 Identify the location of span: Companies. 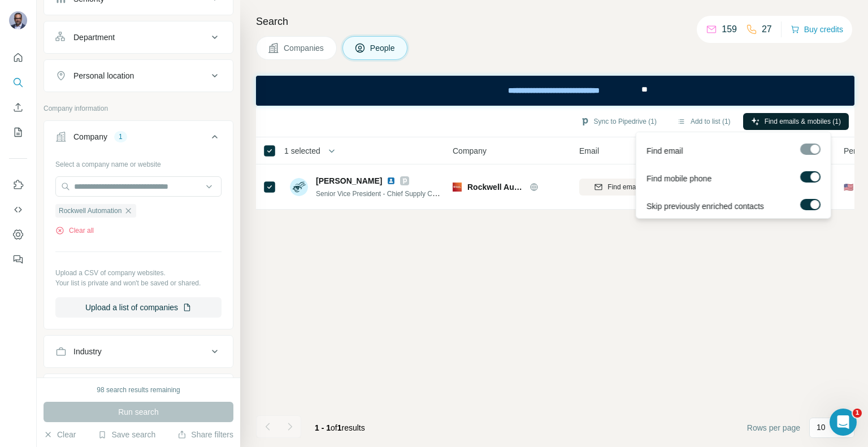
(304, 48).